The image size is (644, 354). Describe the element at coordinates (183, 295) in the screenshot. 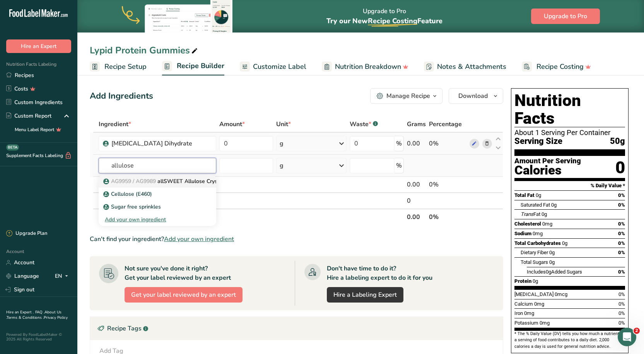

I see `span: Get your label reviewed by an expert` at that location.